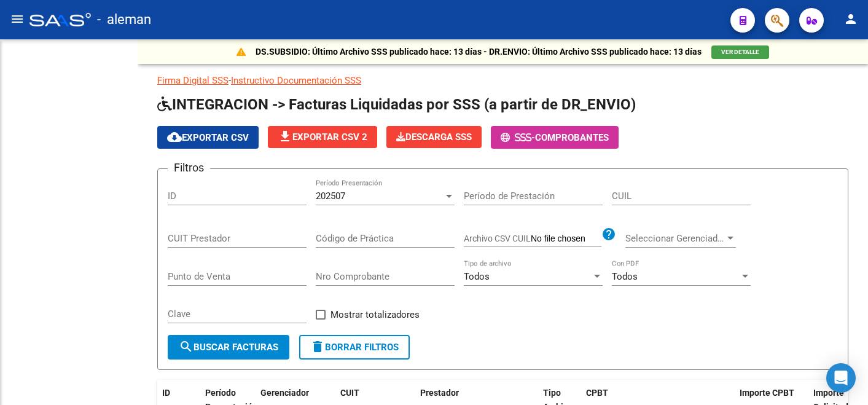 The image size is (868, 405). Describe the element at coordinates (285, 136) in the screenshot. I see `mat-icon: file_download` at that location.